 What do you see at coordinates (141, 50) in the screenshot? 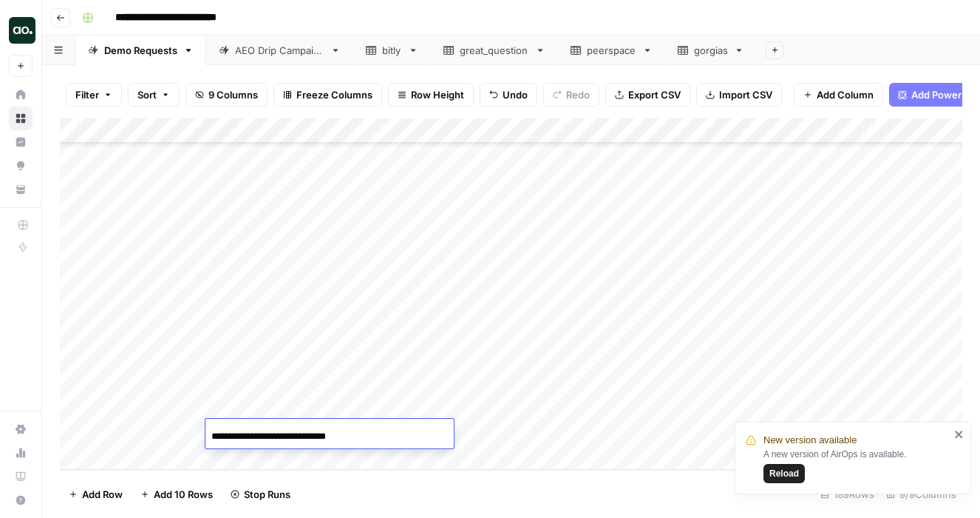
I see `a: Demo Requests` at bounding box center [141, 50].